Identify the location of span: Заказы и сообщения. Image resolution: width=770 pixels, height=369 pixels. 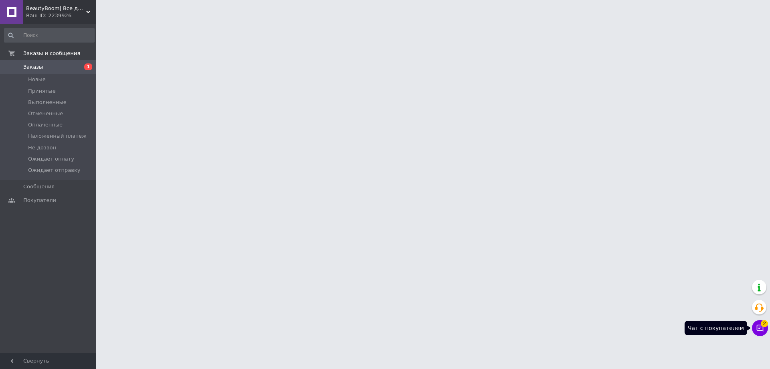
(52, 53).